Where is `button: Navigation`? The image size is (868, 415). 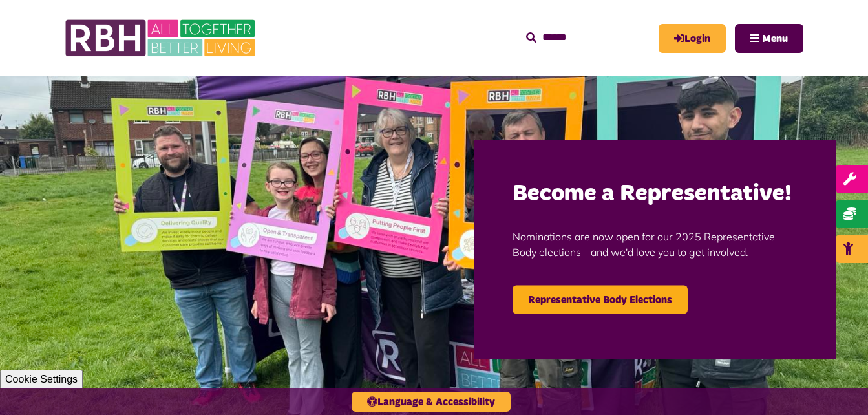
button: Navigation is located at coordinates (769, 38).